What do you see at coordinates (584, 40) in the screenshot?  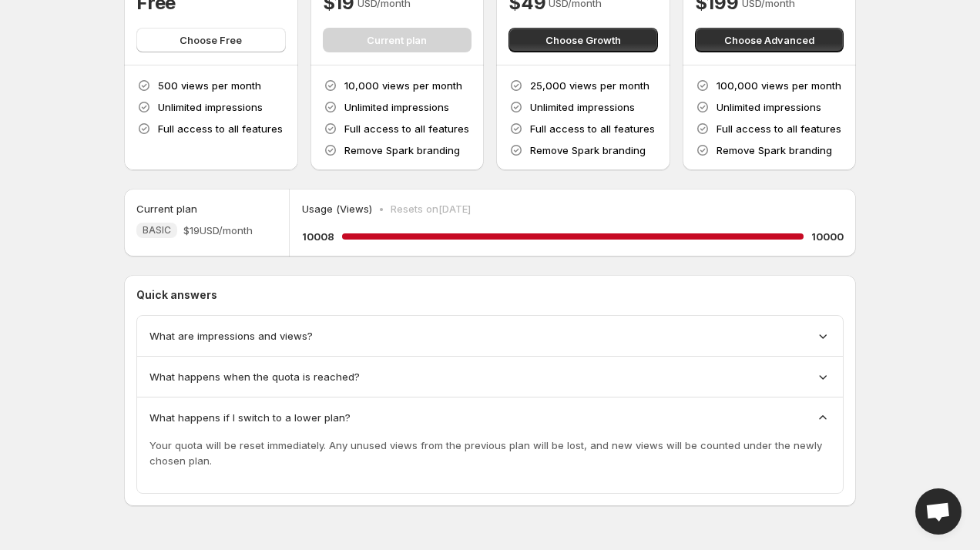 I see `span: Choose Growth` at bounding box center [584, 40].